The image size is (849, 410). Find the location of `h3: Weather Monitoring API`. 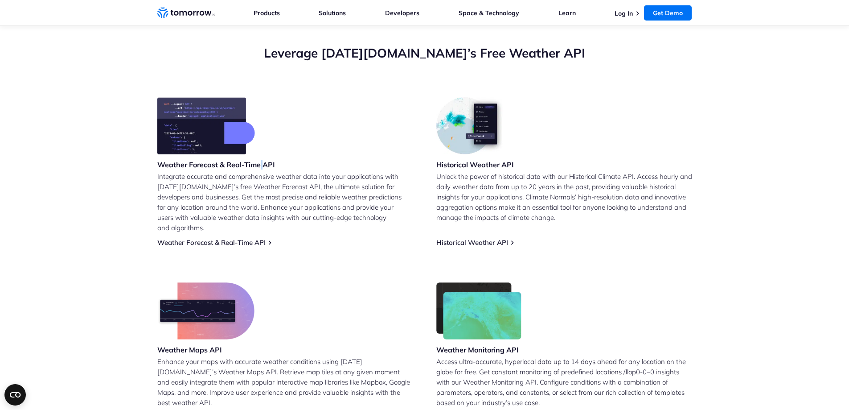

h3: Weather Monitoring API is located at coordinates (479, 349).